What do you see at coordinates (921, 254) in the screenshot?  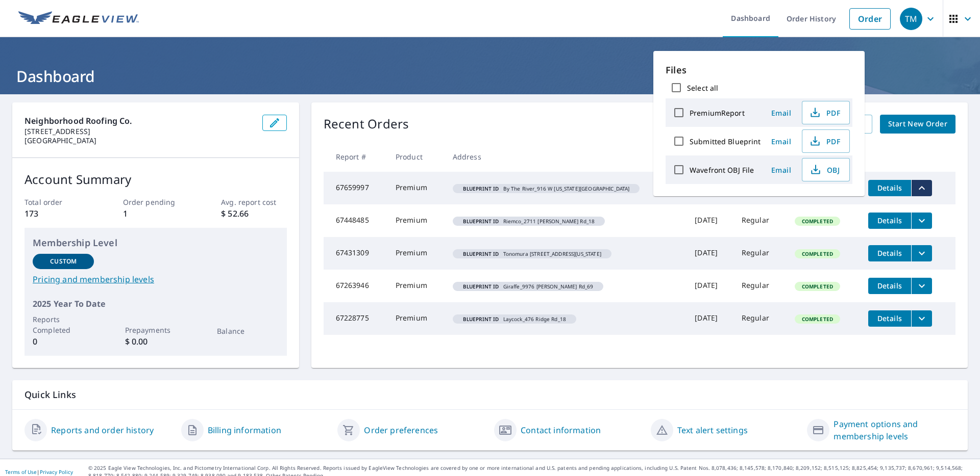 I see `button: filesDropdownBtn-67431309` at bounding box center [921, 254].